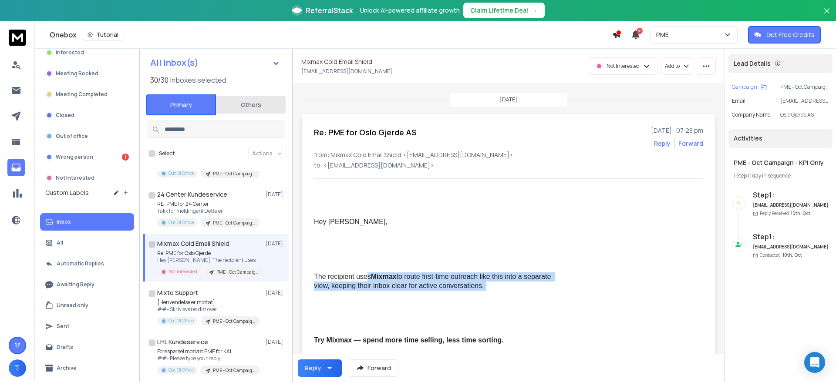 This screenshot has width=836, height=382. Describe the element at coordinates (751, 115) in the screenshot. I see `p: Company Name` at that location.